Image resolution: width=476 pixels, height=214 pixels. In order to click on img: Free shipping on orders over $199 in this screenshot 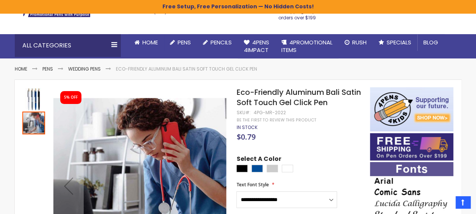, I will do `click(412, 147)`.